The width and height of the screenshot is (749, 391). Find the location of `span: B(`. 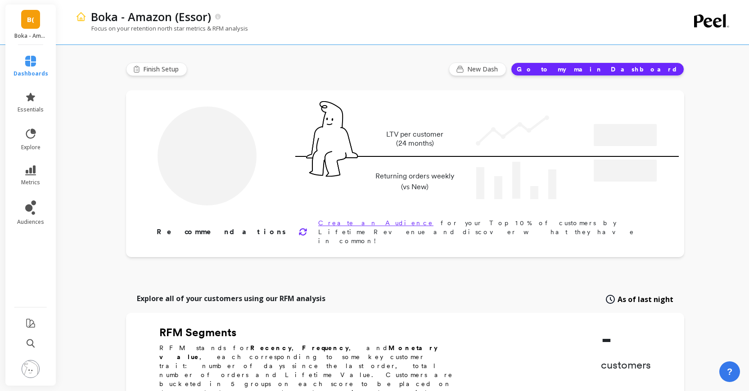

span: B( is located at coordinates (31, 19).